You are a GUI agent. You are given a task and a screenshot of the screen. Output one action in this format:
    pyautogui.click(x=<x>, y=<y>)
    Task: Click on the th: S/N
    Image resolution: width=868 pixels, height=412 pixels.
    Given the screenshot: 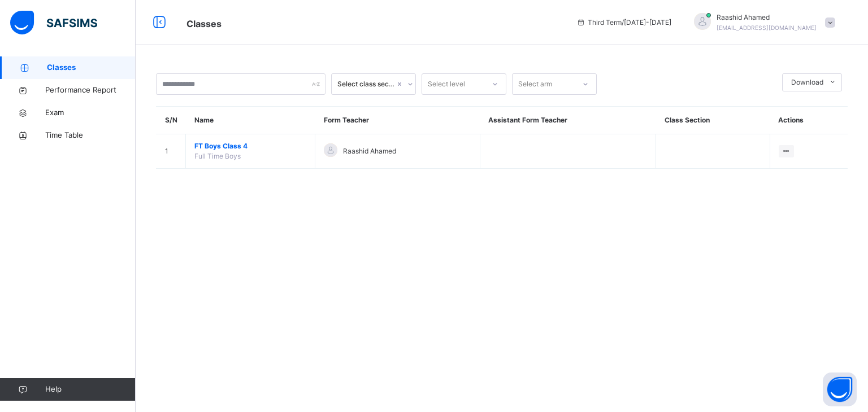 What is the action you would take?
    pyautogui.click(x=171, y=120)
    